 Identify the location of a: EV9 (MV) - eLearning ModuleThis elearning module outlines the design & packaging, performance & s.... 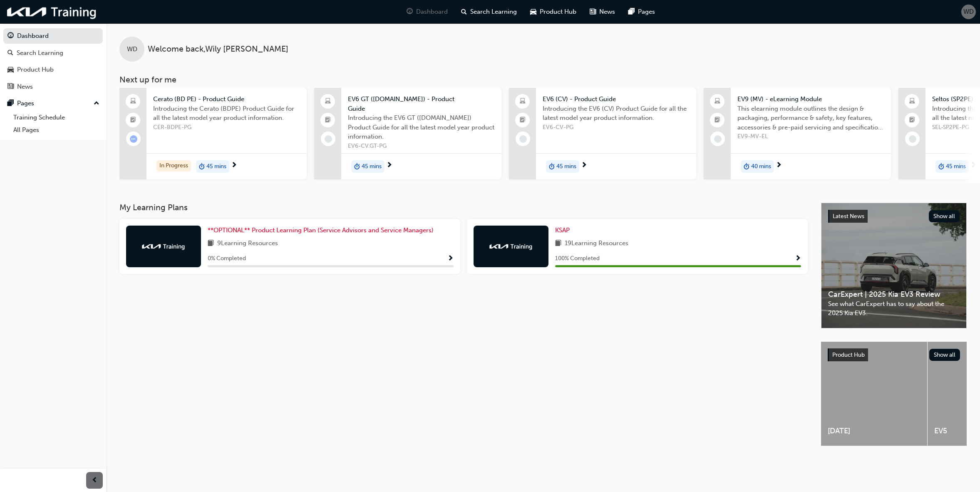
(798, 133).